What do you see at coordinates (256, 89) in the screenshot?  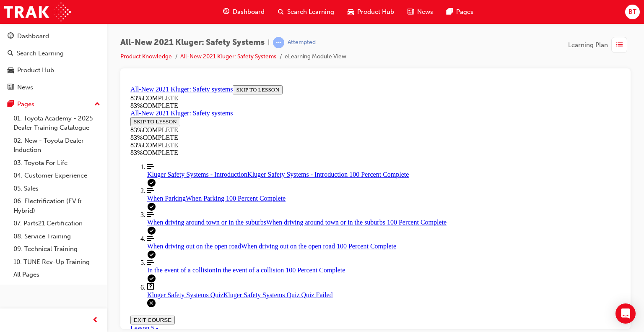 I see `a: Kluger Safety Systems - Introduction 100 Percent Complete` at bounding box center [256, 89].